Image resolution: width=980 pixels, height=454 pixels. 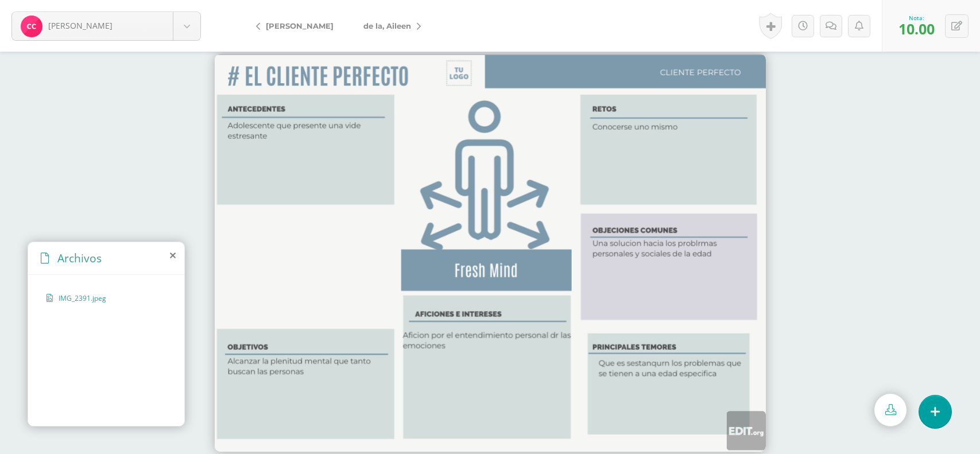 I want to click on span: de la, Aileen, so click(x=387, y=26).